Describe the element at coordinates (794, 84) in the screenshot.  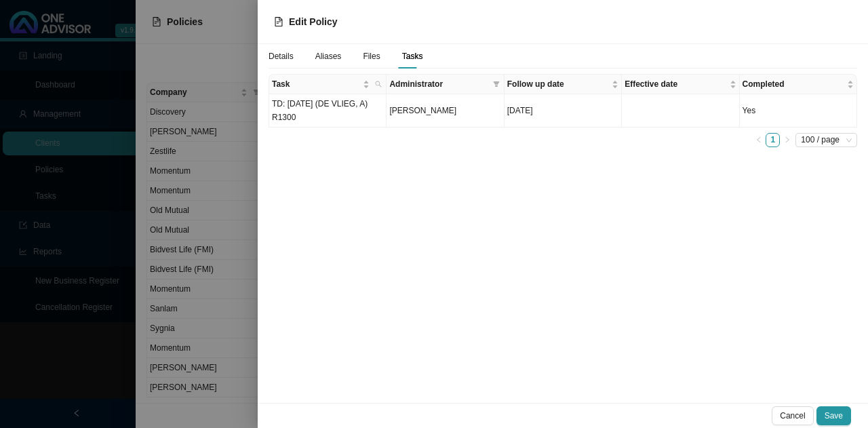
I see `span: Completed` at that location.